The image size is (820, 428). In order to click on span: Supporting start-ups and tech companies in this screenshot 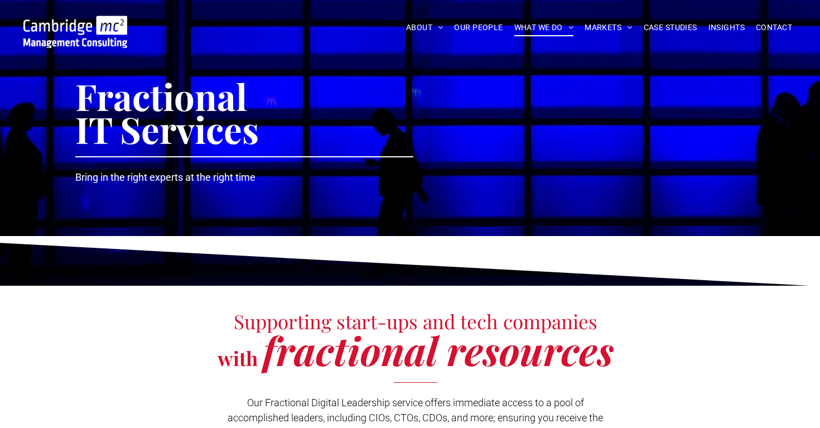, I will do `click(416, 321)`.